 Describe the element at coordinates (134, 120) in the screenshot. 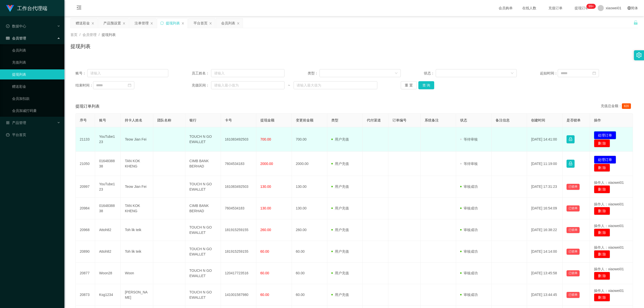

I see `span: 持卡人姓名` at that location.